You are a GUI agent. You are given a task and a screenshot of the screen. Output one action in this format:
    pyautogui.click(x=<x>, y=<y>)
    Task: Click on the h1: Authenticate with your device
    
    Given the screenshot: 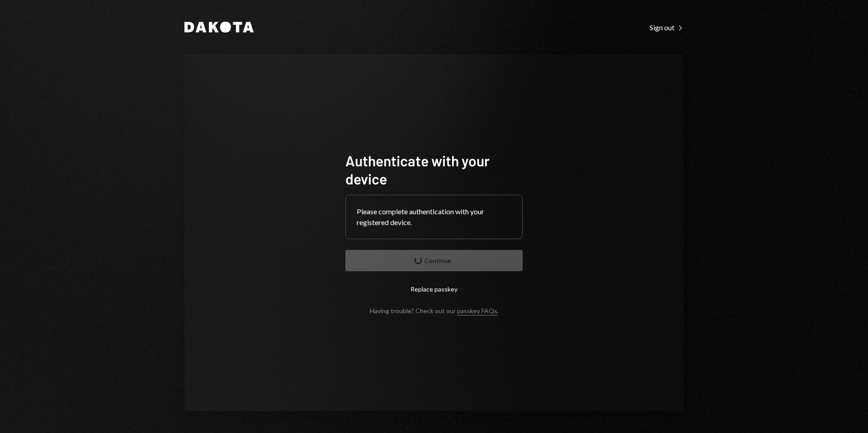 What is the action you would take?
    pyautogui.click(x=434, y=169)
    